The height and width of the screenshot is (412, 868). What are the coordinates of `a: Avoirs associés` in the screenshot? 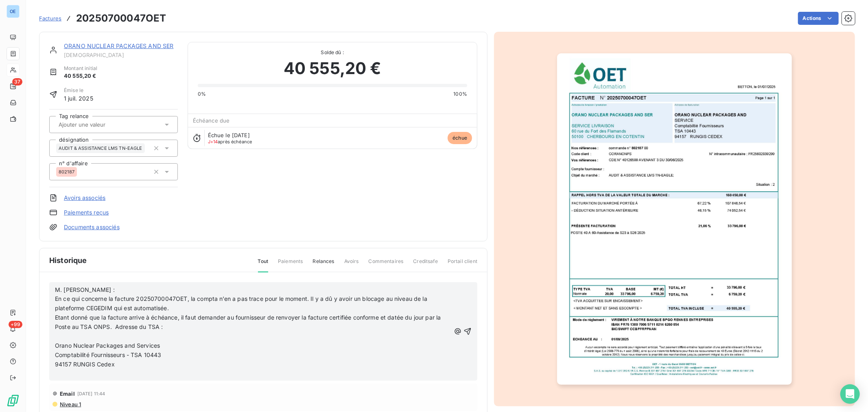 It's located at (85, 198).